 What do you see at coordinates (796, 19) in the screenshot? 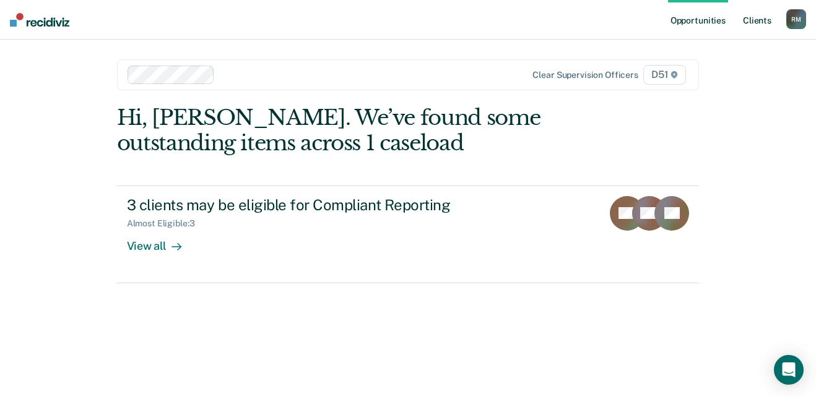
I see `button: RM` at bounding box center [796, 19].